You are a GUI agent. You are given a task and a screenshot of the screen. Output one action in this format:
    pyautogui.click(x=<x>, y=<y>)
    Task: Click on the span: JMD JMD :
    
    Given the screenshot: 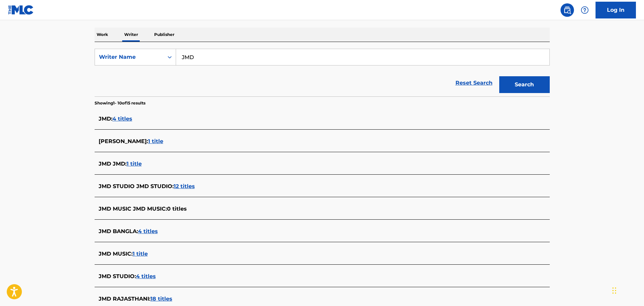 What is the action you would take?
    pyautogui.click(x=113, y=163)
    